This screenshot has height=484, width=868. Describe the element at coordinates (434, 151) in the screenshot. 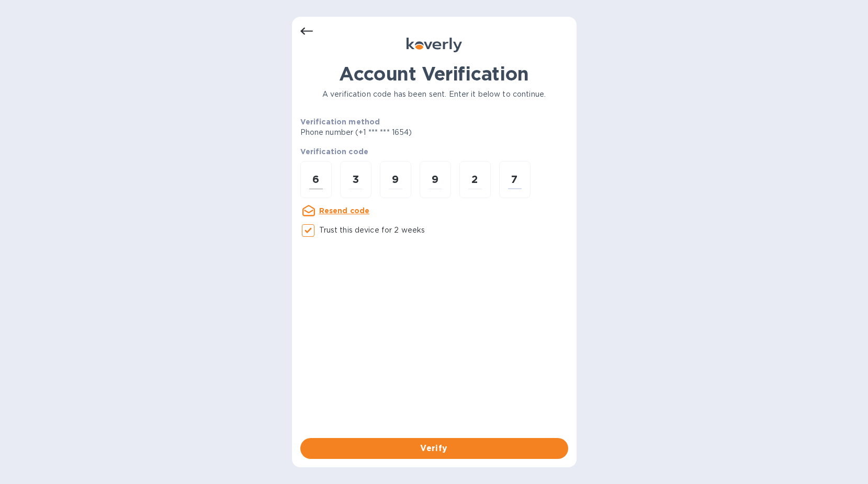

I see `p: Verification code` at that location.